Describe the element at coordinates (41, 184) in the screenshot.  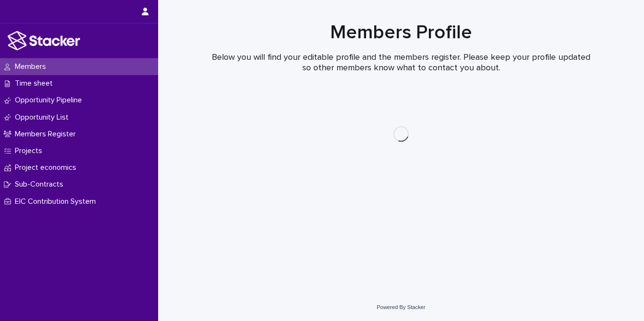
I see `p: Sub-Contracts` at that location.